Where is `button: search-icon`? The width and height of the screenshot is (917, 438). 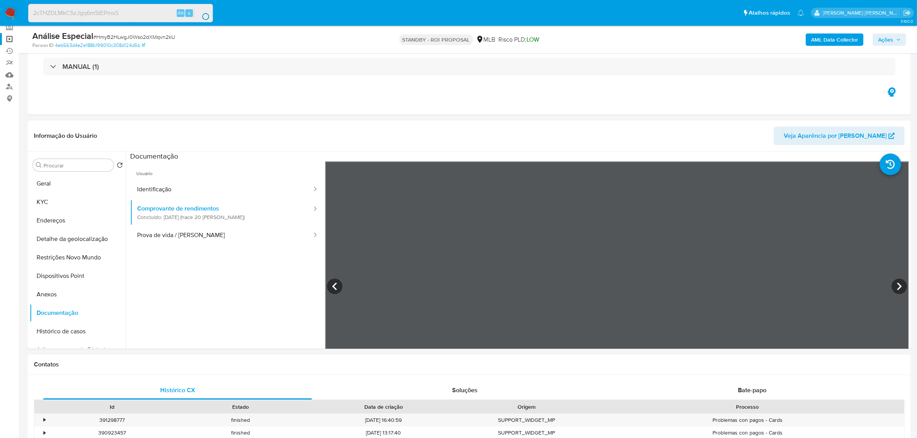
button: search-icon is located at coordinates (202, 13).